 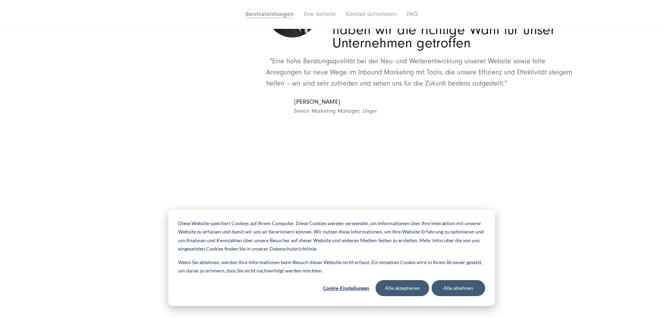 What do you see at coordinates (278, 107) in the screenshot?
I see `img: csm_1558102589.7491_114_o_dd1e9ca96c` at bounding box center [278, 107].